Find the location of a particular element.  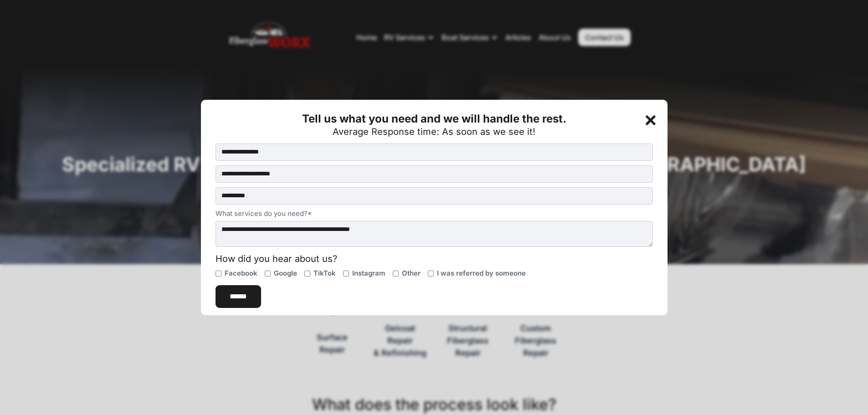

input: Instagram is located at coordinates (346, 273).